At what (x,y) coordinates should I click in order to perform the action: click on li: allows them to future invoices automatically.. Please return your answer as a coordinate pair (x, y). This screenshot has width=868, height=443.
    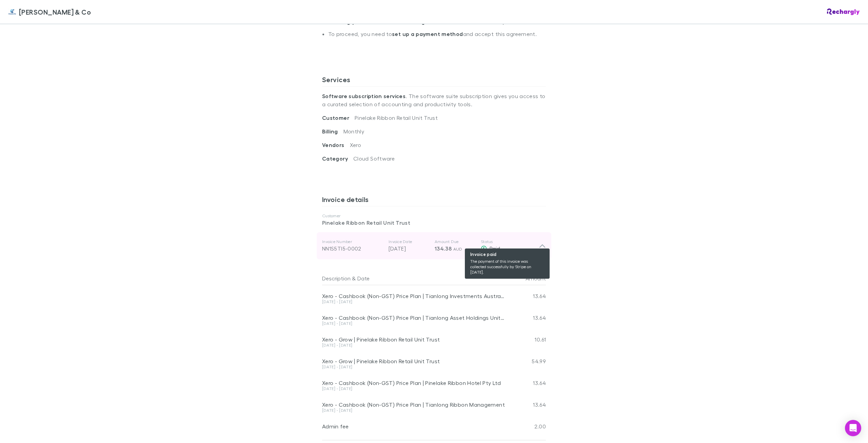
    Looking at the image, I should click on (437, 24).